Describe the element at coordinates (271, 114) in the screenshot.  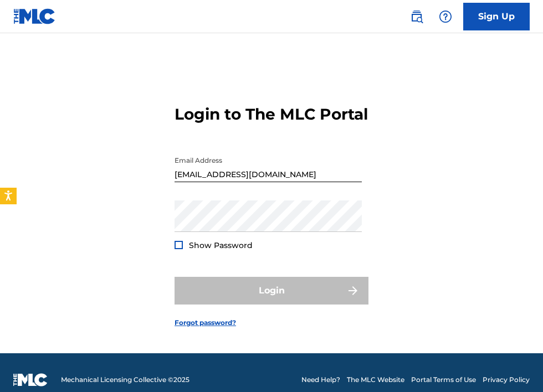
I see `h3: Login to The MLC Portal` at that location.